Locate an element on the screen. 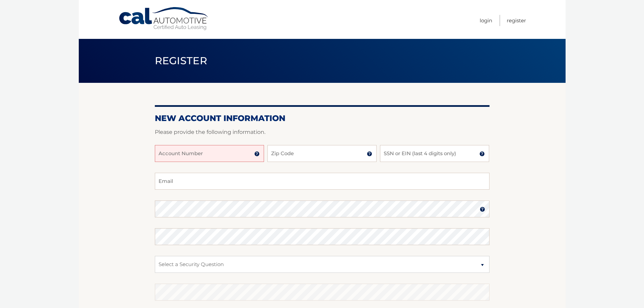 The width and height of the screenshot is (644, 308). input: Account Number is located at coordinates (209, 154).